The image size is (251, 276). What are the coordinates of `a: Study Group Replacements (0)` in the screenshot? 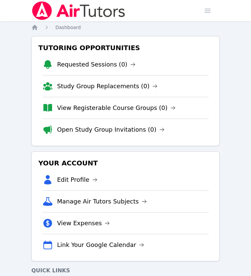 It's located at (107, 86).